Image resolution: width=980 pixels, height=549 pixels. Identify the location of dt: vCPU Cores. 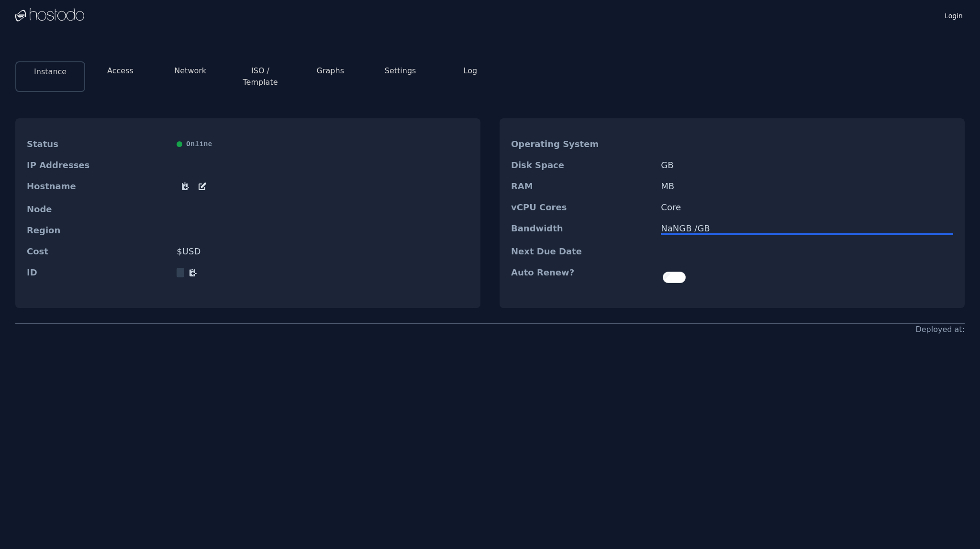
(582, 207).